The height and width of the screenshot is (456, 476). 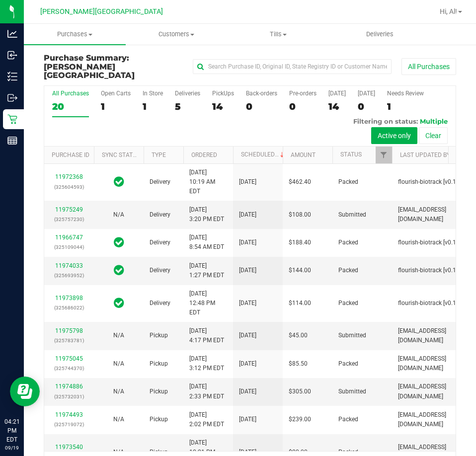 I want to click on div: 5, so click(x=187, y=107).